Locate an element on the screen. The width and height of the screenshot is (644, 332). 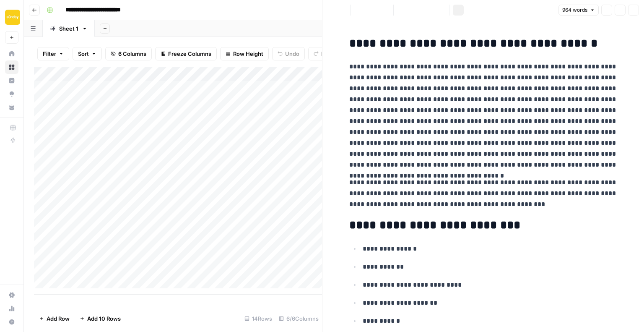
button: Add 10 Rows is located at coordinates (100, 319).